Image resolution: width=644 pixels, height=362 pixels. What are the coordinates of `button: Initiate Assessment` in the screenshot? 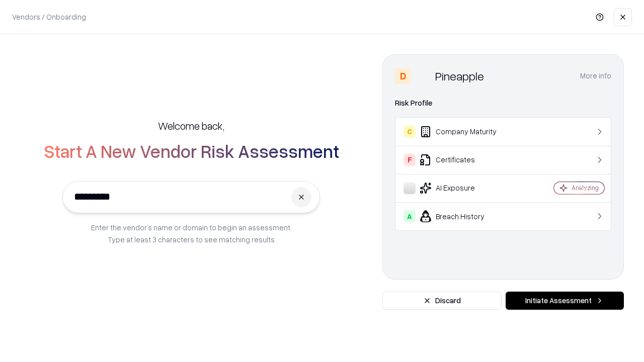 It's located at (565, 301).